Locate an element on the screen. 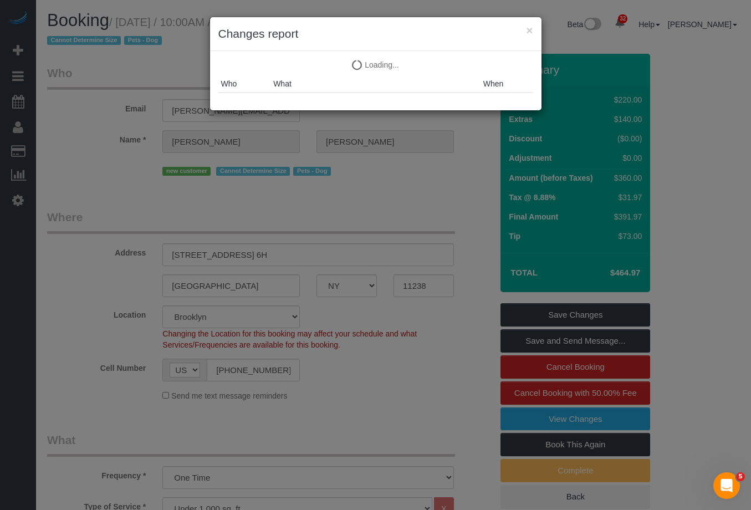 Image resolution: width=751 pixels, height=510 pixels. th: When is located at coordinates (507, 84).